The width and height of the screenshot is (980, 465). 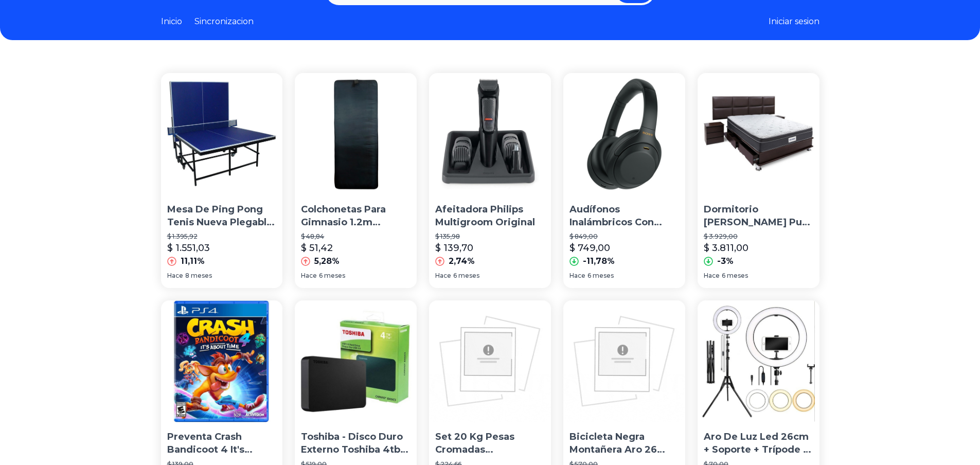 I want to click on img: Set 20 Kg Pesas Cromadas Convertible Importadas., so click(x=489, y=361).